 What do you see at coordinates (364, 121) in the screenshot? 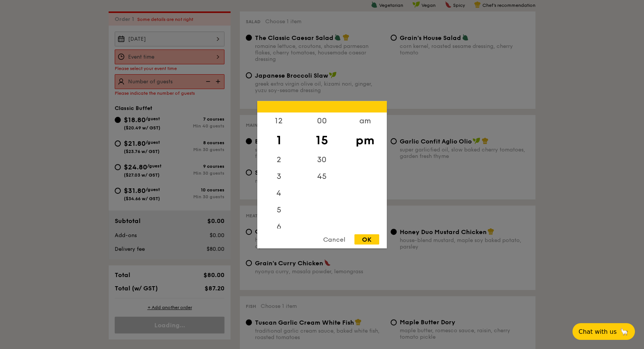
I see `div: am` at bounding box center [364, 121].